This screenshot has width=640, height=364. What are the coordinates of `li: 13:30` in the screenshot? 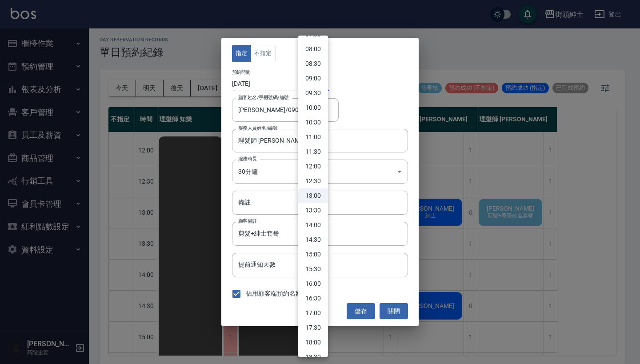 It's located at (313, 210).